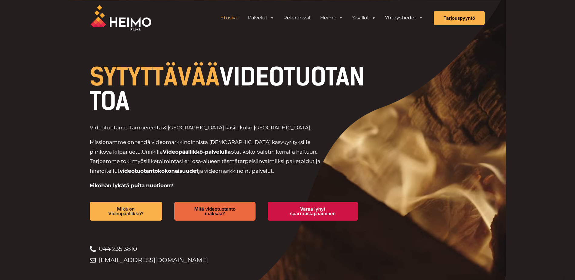 The image size is (575, 280). I want to click on span: valmiiksi paketoidut ja hinnoitellut, so click(205, 166).